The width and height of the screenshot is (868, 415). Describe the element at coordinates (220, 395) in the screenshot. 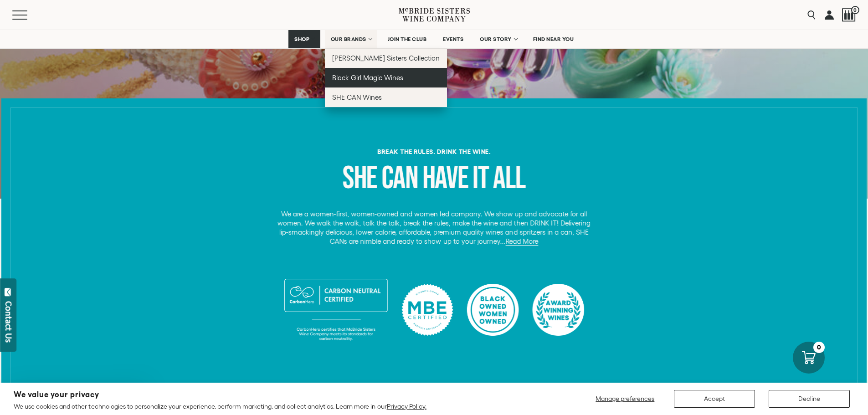

I see `h2: We value your privacy` at that location.